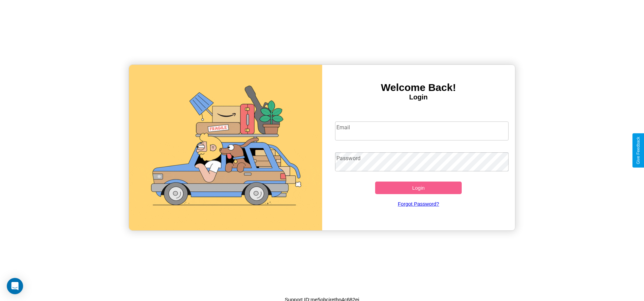  Describe the element at coordinates (418, 188) in the screenshot. I see `button: Login` at that location.